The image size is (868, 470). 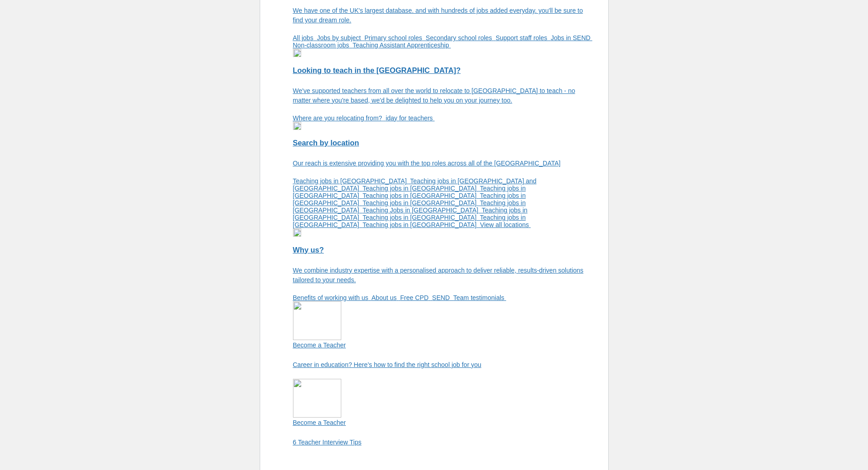 I want to click on p: Career in education? Here’s how to find the right school job for you, so click(x=443, y=364).